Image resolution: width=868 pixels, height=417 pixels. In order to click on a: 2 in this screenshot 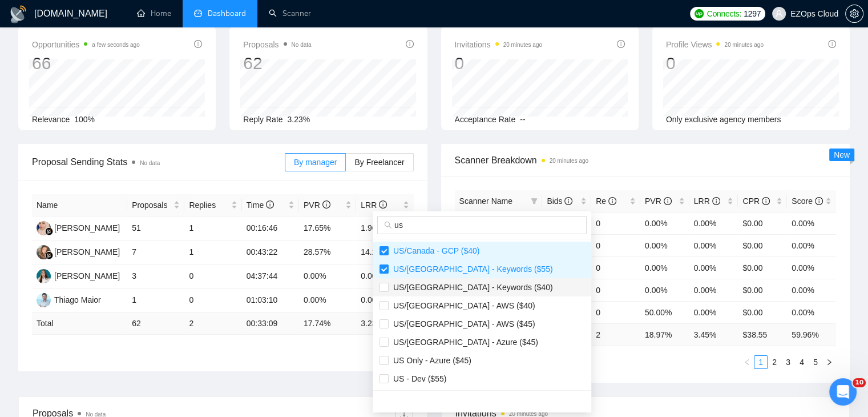, I will do `click(775, 362)`.